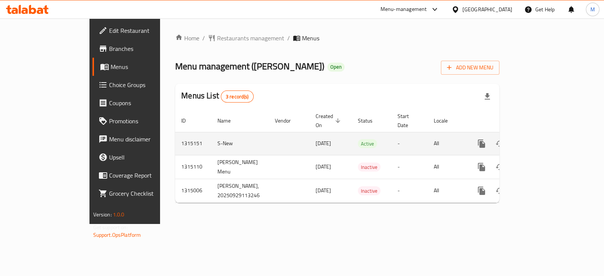 The width and height of the screenshot is (604, 276). What do you see at coordinates (329, 121) in the screenshot?
I see `span: Created On` at bounding box center [329, 121].